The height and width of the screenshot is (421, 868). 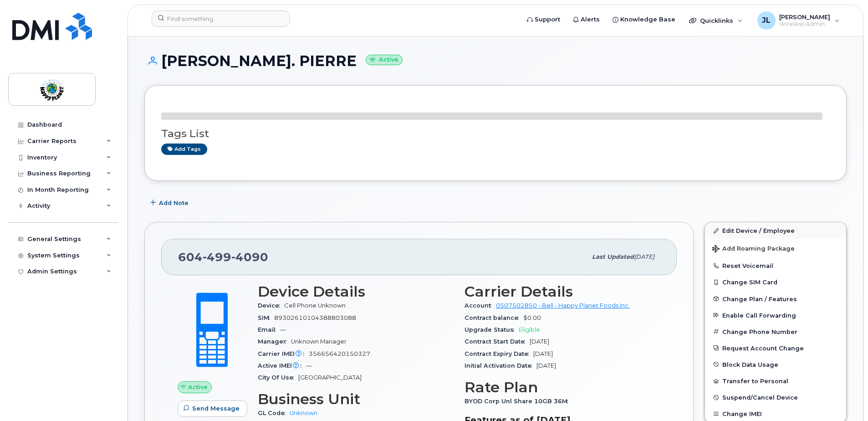 What do you see at coordinates (775, 315) in the screenshot?
I see `button: Enable Call Forwarding` at bounding box center [775, 315].